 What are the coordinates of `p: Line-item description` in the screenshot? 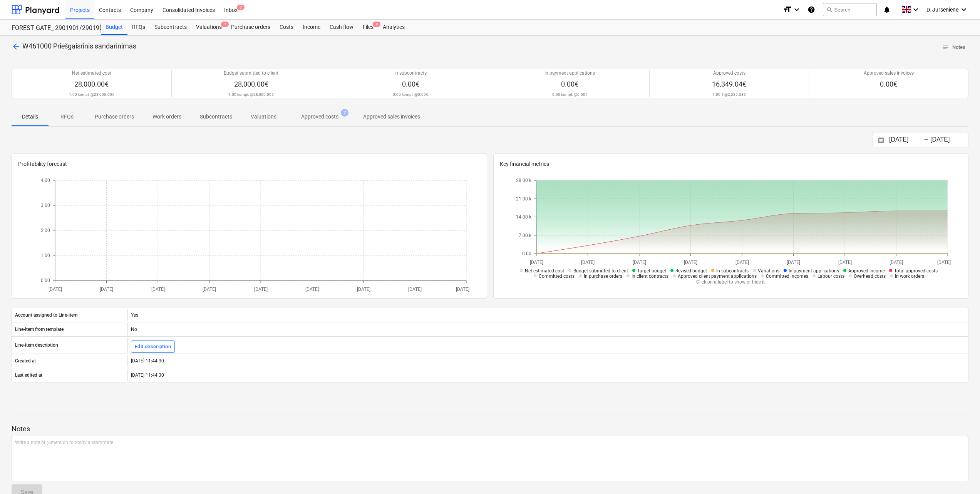 It's located at (37, 345).